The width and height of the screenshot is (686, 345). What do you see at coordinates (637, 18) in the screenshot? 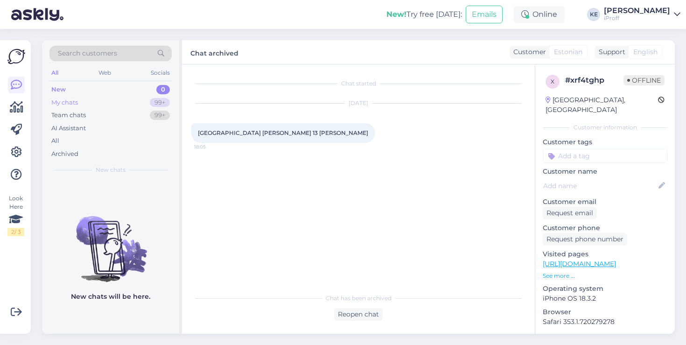
I see `div: iProff` at bounding box center [637, 18].